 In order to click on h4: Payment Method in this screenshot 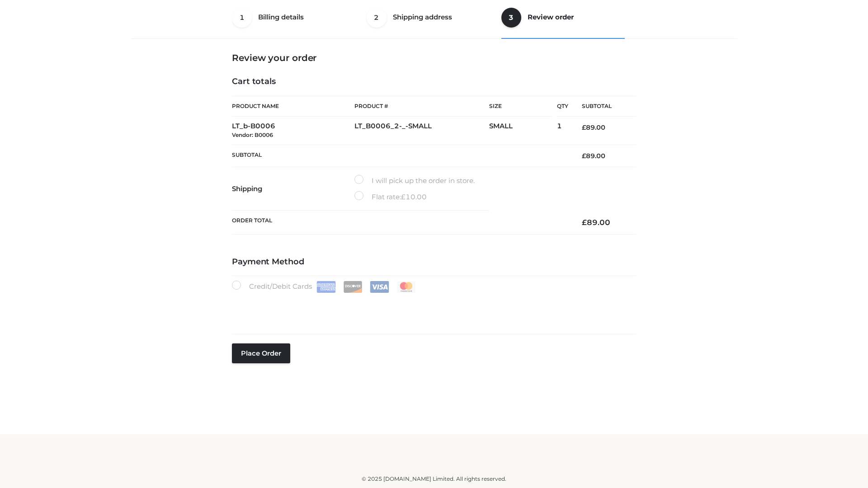, I will do `click(434, 262)`.